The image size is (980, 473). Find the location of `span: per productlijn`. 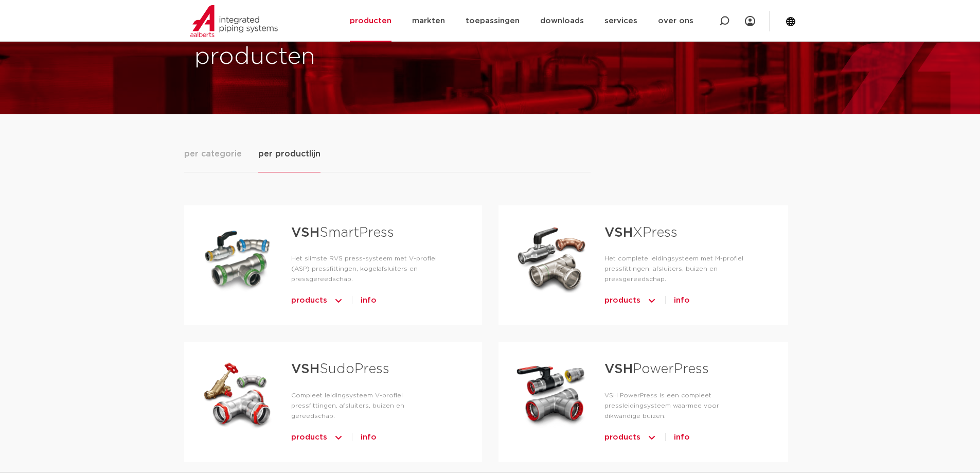

span: per productlijn is located at coordinates (289, 154).